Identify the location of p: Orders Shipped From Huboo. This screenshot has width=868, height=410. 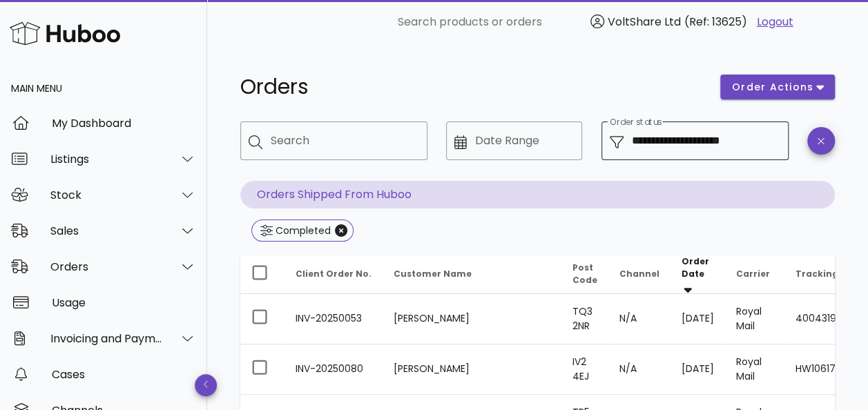
(538, 195).